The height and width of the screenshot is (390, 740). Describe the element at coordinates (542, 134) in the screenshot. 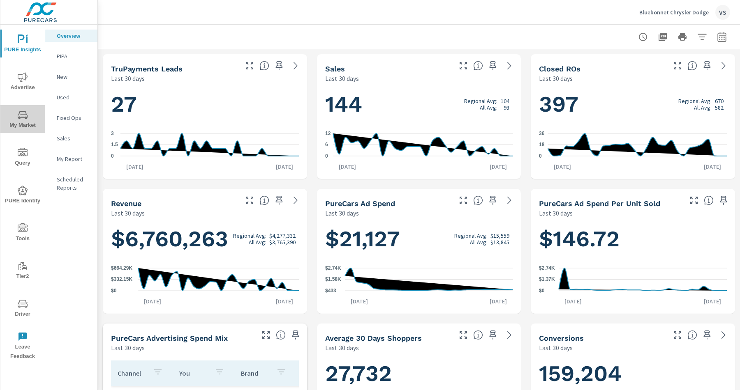

I see `text: 36` at that location.